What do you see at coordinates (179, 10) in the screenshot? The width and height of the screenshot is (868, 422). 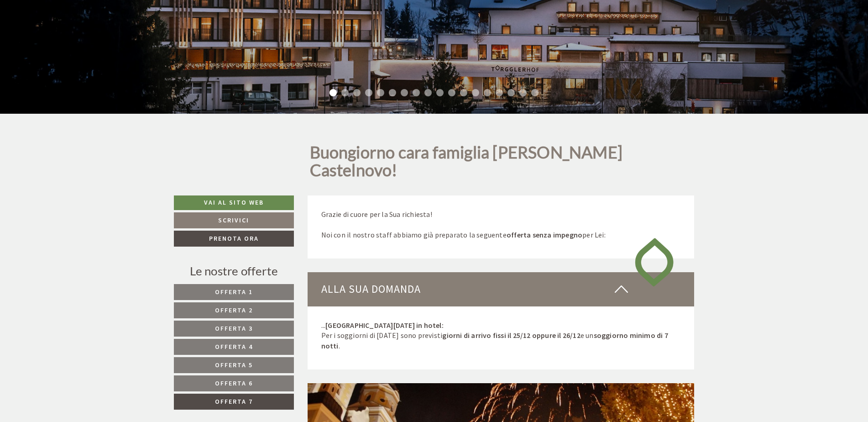 I see `div: mercoledì` at bounding box center [179, 10].